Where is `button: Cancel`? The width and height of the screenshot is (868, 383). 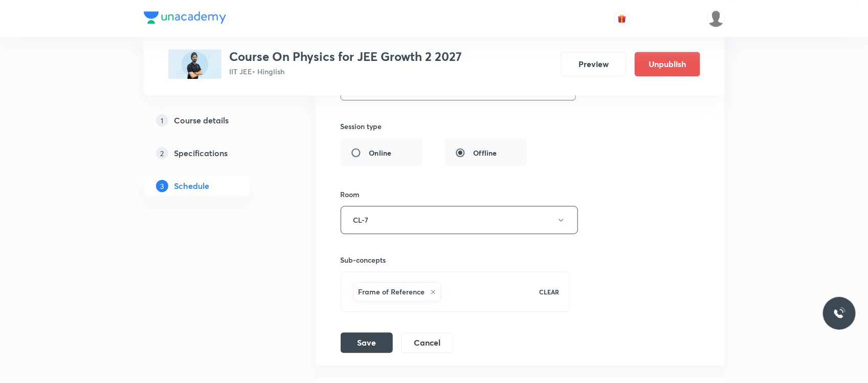 button: Cancel is located at coordinates (427, 342).